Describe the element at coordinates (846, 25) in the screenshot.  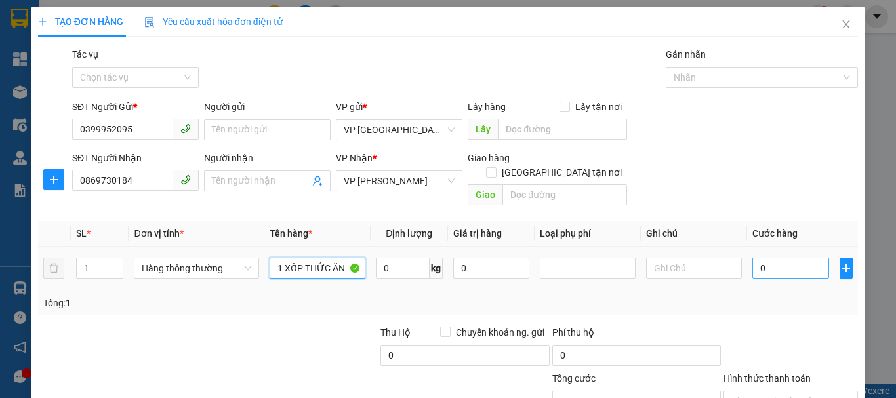
I see `button: Close` at that location.